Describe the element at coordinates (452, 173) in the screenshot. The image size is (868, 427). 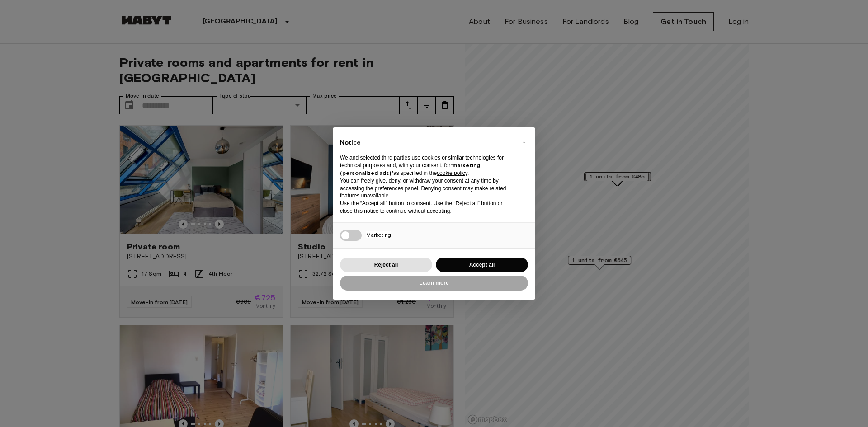
I see `a: cookie policy` at that location.